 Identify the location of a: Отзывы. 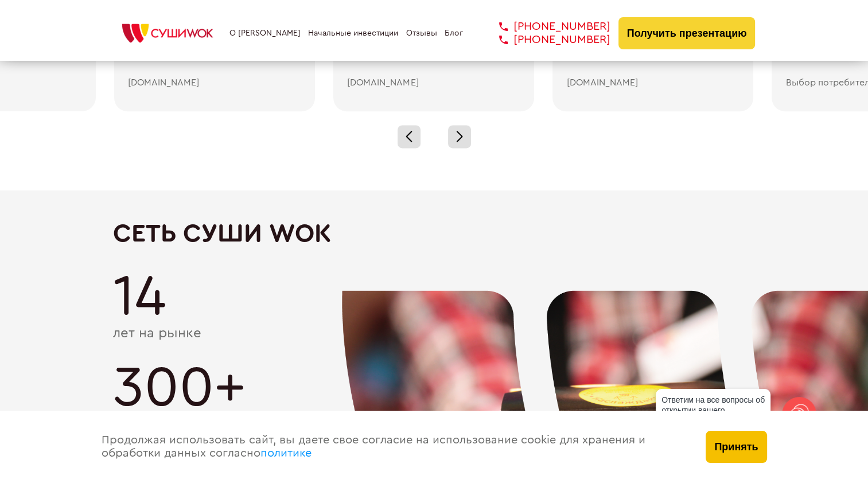
(422, 33).